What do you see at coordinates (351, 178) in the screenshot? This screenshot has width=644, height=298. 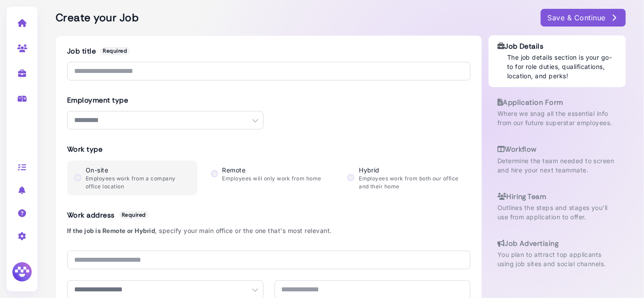 I see `input: Hybrid Employees work from both our office and their home` at bounding box center [351, 178].